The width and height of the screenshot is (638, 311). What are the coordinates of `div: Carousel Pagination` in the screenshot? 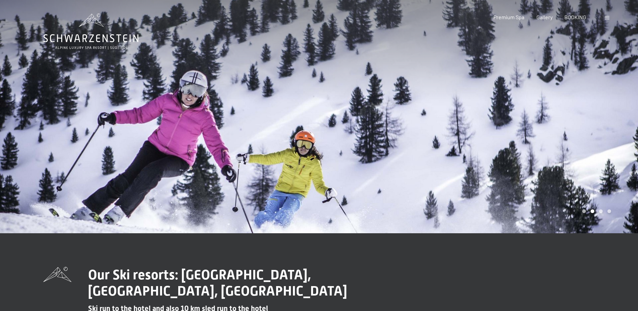 It's located at (595, 211).